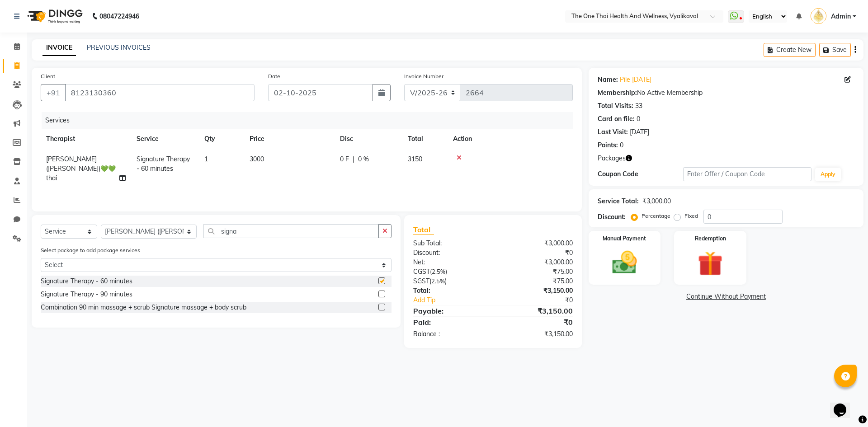 The image size is (868, 427). What do you see at coordinates (615, 105) in the screenshot?
I see `div: Total Visits:` at bounding box center [615, 105].